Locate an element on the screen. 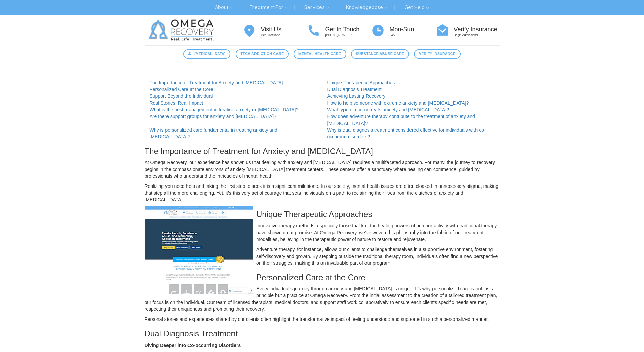 This screenshot has width=644, height=352. strong: Diving Deeper into Co-occurring Disorders is located at coordinates (192, 345).